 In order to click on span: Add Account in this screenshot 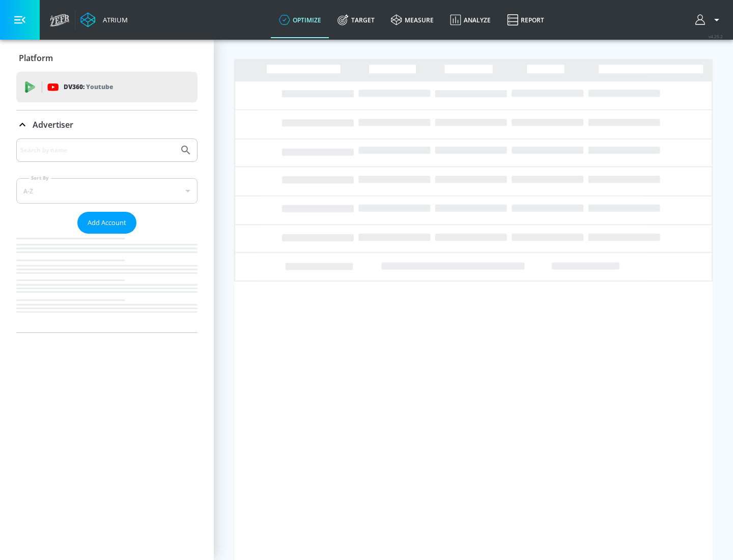, I will do `click(107, 222)`.